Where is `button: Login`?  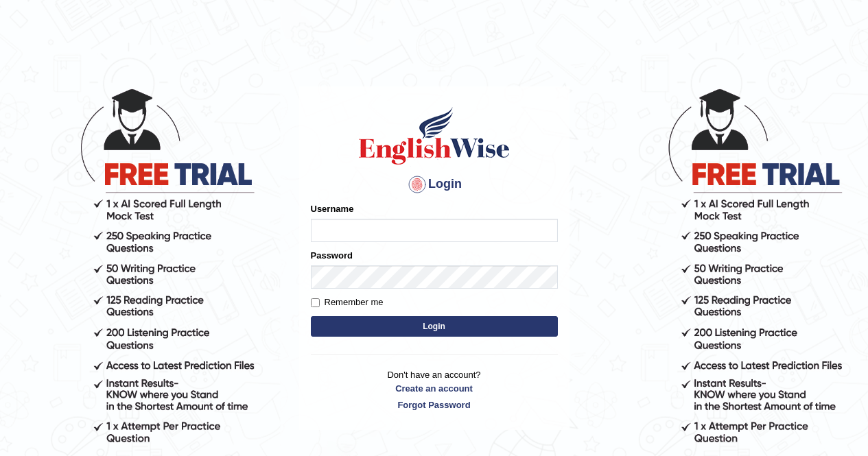 button: Login is located at coordinates (434, 326).